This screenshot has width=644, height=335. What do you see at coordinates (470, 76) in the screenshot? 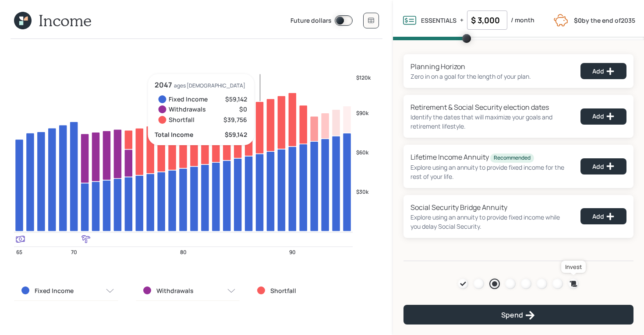
I see `div: Zero in on a goal for the length of your plan.` at bounding box center [470, 76].